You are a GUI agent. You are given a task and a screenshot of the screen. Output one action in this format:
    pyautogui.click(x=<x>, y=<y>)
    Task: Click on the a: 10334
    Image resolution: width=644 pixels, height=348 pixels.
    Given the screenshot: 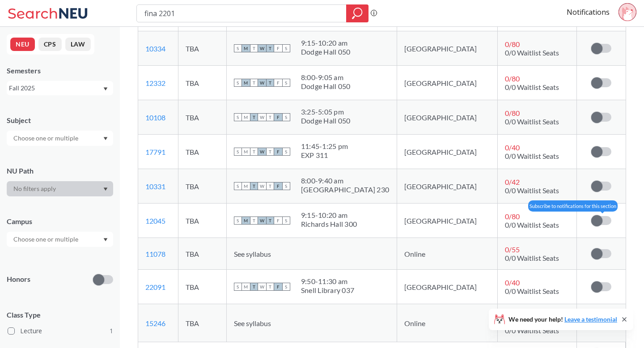 What is the action you would take?
    pyautogui.click(x=155, y=48)
    